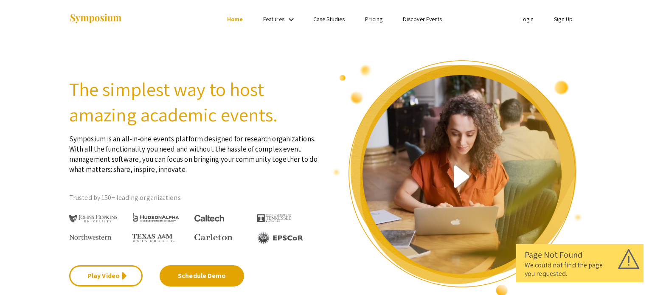 The image size is (652, 295). Describe the element at coordinates (194, 151) in the screenshot. I see `p: Symposium is an all-in-one events platform designed for research organizations. With all the func...` at that location.